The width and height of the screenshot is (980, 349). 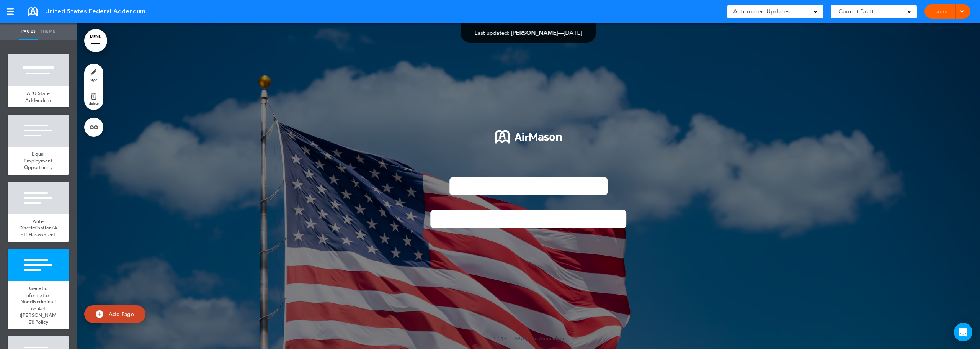 I want to click on div: Open Intercom Messenger, so click(x=963, y=332).